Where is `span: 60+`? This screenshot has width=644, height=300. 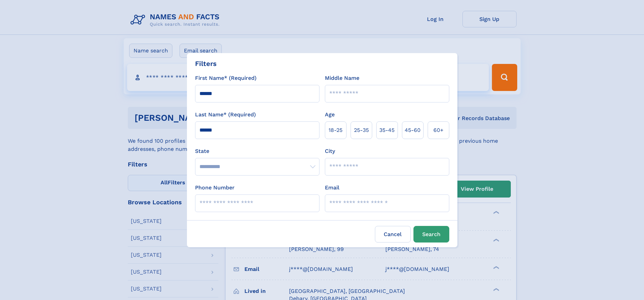
span: 60+ is located at coordinates (439, 130).